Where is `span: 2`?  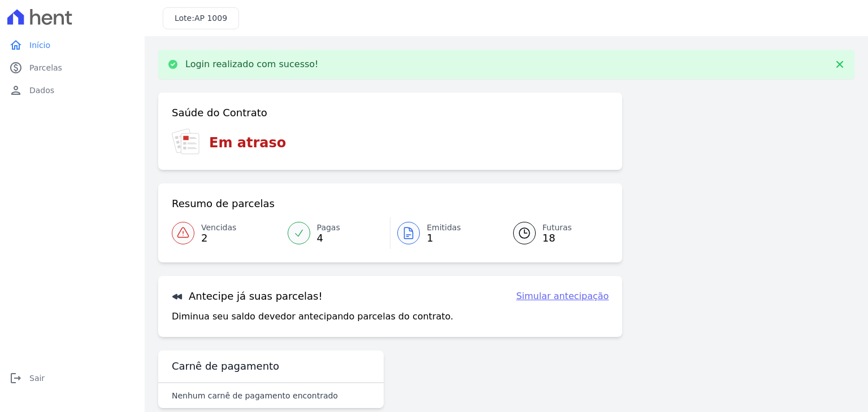
span: 2 is located at coordinates (218, 238).